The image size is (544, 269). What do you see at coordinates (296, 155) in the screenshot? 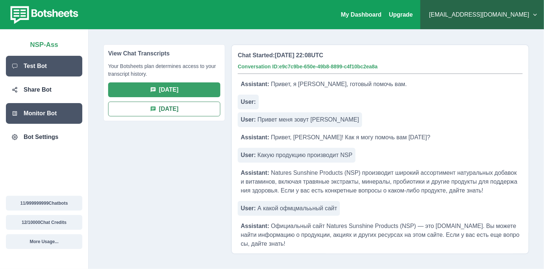
I see `p: Какую продукцию производит NSP` at bounding box center [296, 155].